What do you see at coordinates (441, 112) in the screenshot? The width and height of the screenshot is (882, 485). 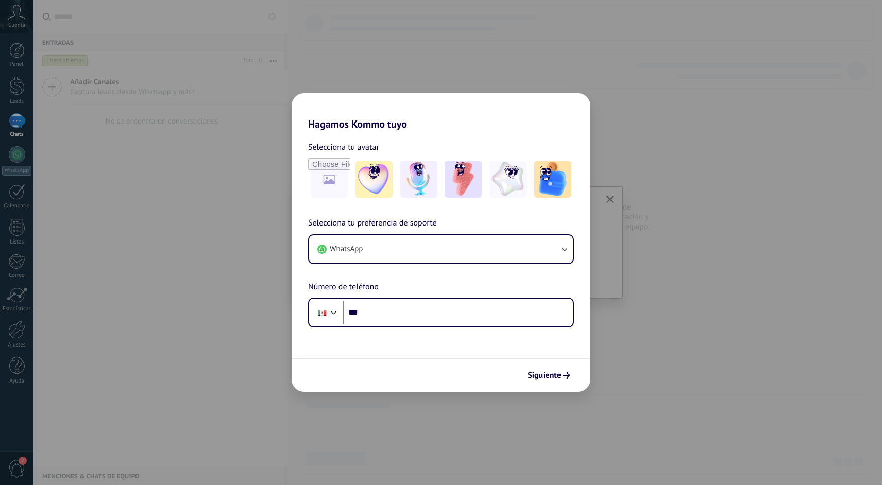 I see `h2: Hagamos Kommo tuyo` at bounding box center [441, 112].